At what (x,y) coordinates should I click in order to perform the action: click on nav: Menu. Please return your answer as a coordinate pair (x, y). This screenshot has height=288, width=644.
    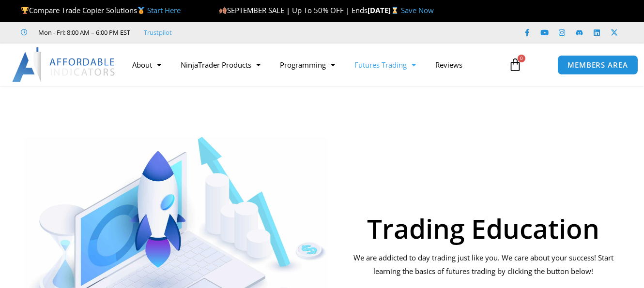
    Looking at the image, I should click on (312, 65).